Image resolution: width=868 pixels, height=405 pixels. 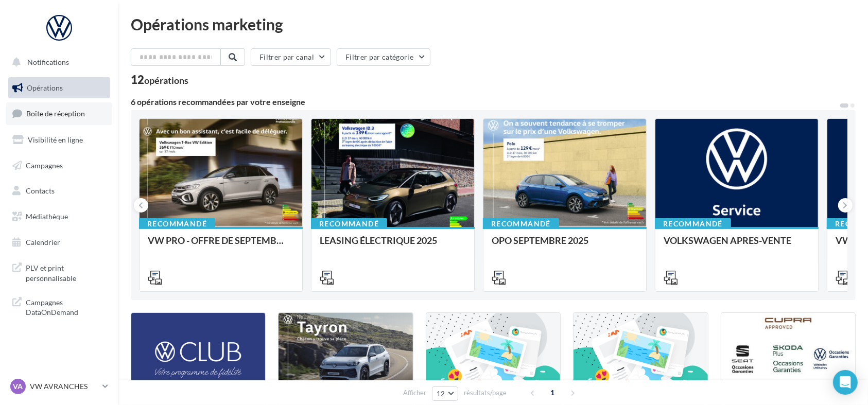 I want to click on span: Boîte de réception, so click(x=55, y=113).